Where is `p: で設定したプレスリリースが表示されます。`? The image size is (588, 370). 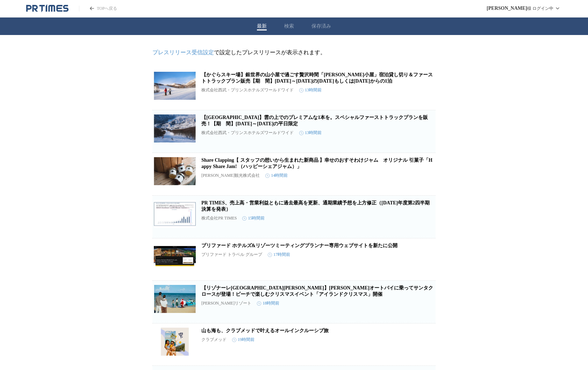 p: で設定したプレスリリースが表示されます。 is located at coordinates (294, 52).